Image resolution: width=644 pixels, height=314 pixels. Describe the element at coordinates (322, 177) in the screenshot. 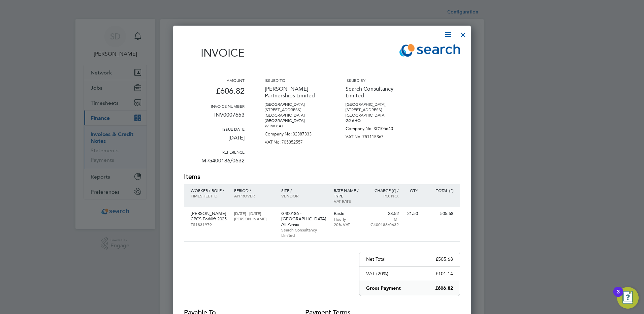

I see `h2: Items` at that location.